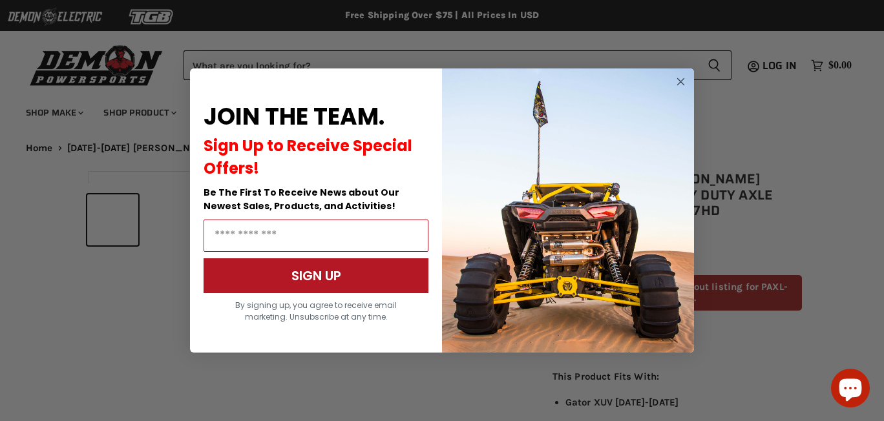 This screenshot has width=884, height=421. Describe the element at coordinates (294, 116) in the screenshot. I see `span: JOIN THE TEAM.` at that location.